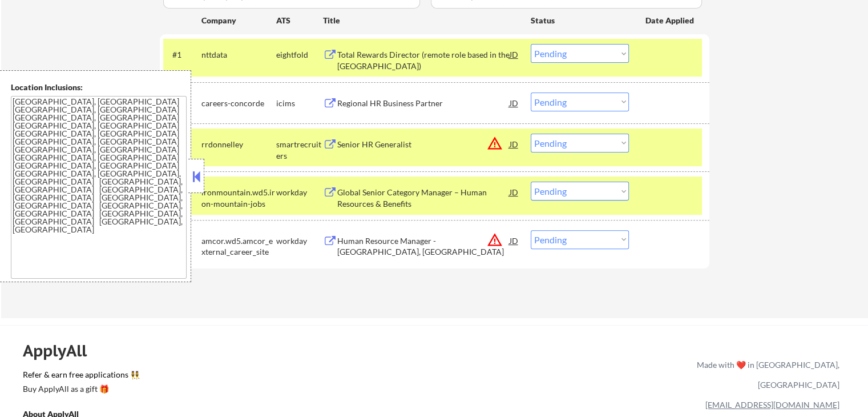  I want to click on div: amcor.wd5.amcor_external_career_site, so click(239, 246).